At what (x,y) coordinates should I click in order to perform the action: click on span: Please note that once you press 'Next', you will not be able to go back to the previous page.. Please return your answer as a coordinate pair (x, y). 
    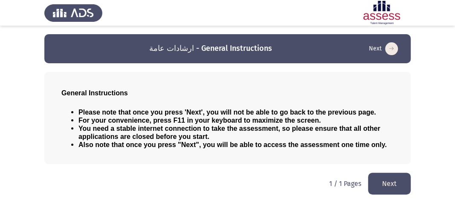
    Looking at the image, I should click on (227, 112).